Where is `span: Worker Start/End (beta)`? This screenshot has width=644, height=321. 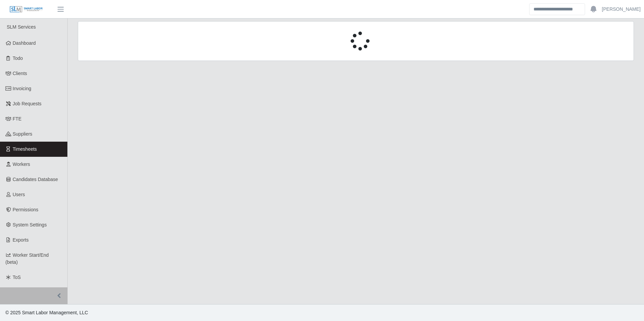
span: Worker Start/End (beta) is located at coordinates (27, 259).